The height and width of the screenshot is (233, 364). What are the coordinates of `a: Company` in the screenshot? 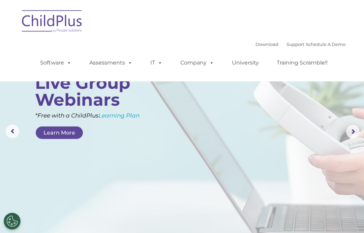 It's located at (197, 63).